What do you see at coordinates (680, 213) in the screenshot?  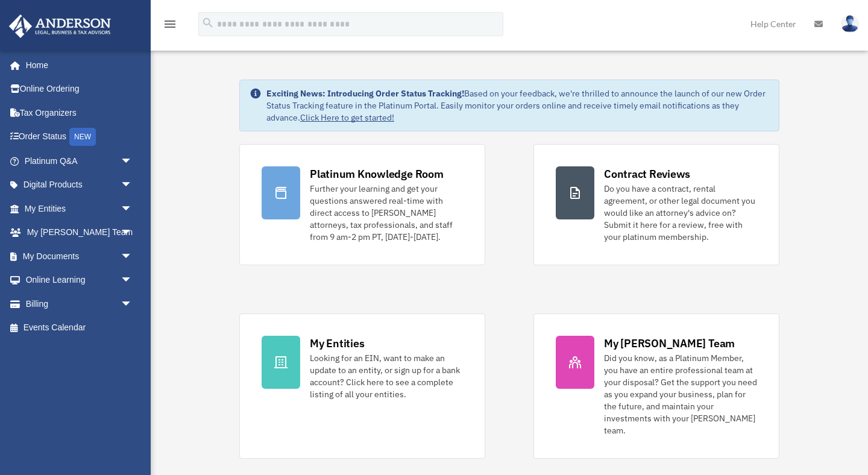 I see `div: Do you have a contract, rental agreement, or other legal document you would like an attorney's ad...` at bounding box center [680, 213].